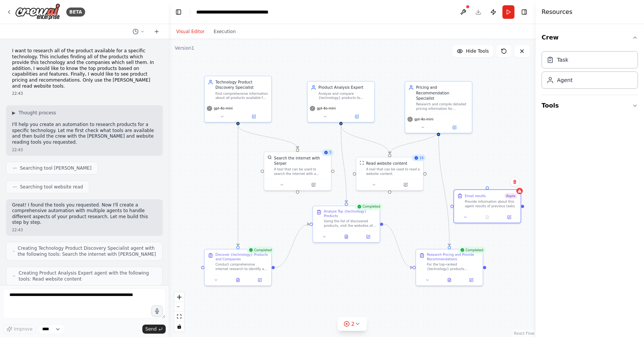  What do you see at coordinates (345, 96) in the screenshot?
I see `div: Analyze and compare {technology} products to identify the top products based on capabilities, fea...` at bounding box center [345, 96].